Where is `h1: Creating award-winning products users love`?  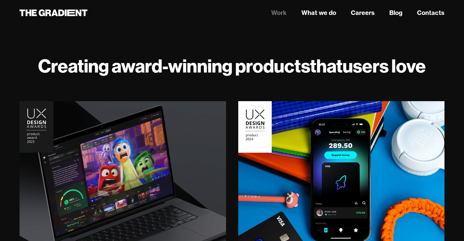 h1: Creating award-winning products users love is located at coordinates (232, 66).